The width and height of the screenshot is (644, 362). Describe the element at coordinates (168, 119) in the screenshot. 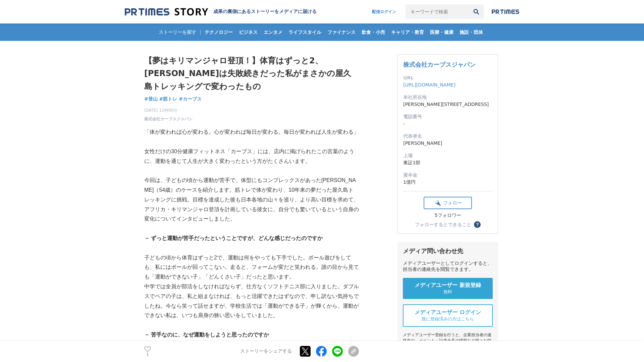

I see `span: 株式会社カーブスジャパン` at that location.